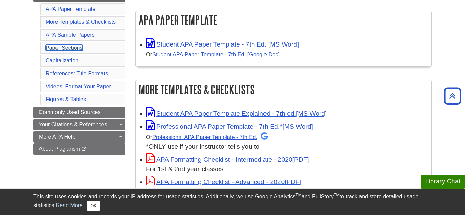  What do you see at coordinates (73, 125) in the screenshot?
I see `span: Your Citations & References` at bounding box center [73, 125].